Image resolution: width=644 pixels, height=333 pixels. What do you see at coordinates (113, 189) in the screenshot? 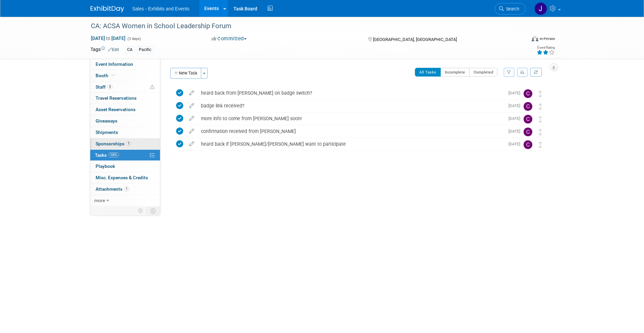
I see `span: Attachments` at bounding box center [113, 189].